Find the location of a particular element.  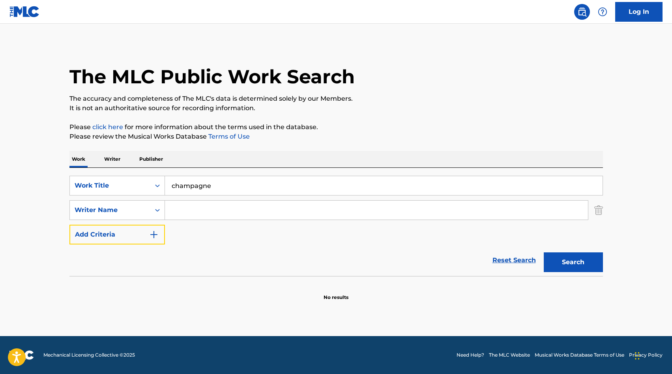

p: Please review the Musical Works Database is located at coordinates (336, 137).